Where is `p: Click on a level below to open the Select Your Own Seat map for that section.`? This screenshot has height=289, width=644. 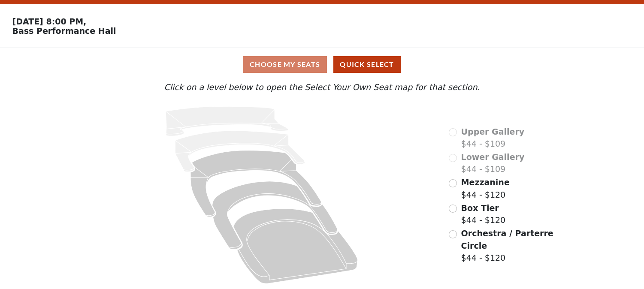 p: Click on a level below to open the Select Your Own Seat map for that section. is located at coordinates (322, 87).